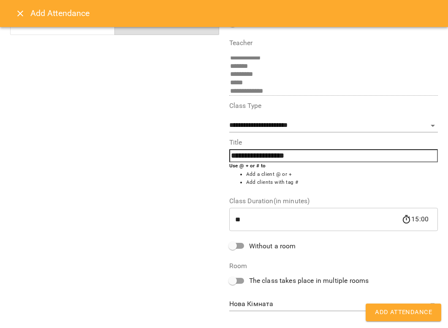  What do you see at coordinates (333, 305) in the screenshot?
I see `div: Нова Кімната` at bounding box center [333, 305].